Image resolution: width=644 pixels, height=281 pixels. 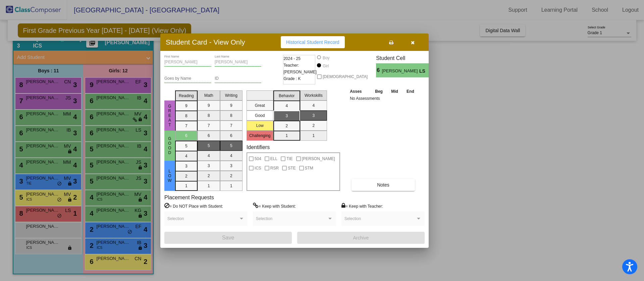 What do you see at coordinates (274, 206) in the screenshot?
I see `label: = Keep with Student:` at bounding box center [274, 206].